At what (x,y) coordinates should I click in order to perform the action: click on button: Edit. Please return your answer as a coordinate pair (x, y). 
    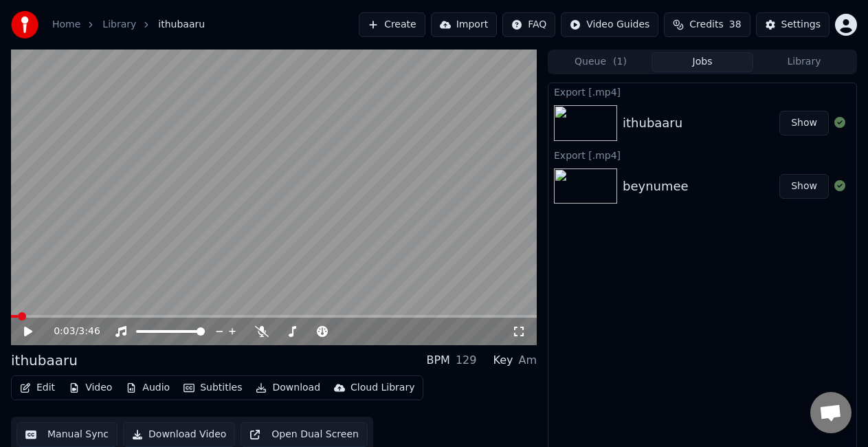
    Looking at the image, I should click on (38, 387).